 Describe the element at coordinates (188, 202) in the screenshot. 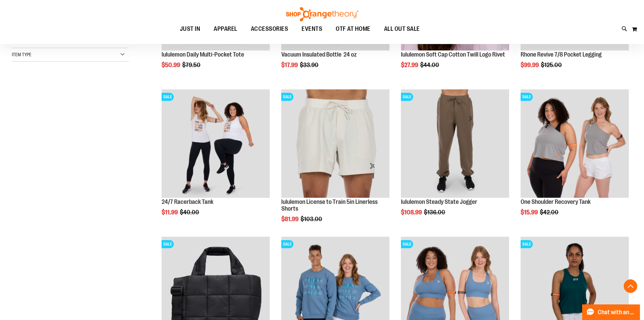

I see `a: 24/7 Racerback Tank` at that location.